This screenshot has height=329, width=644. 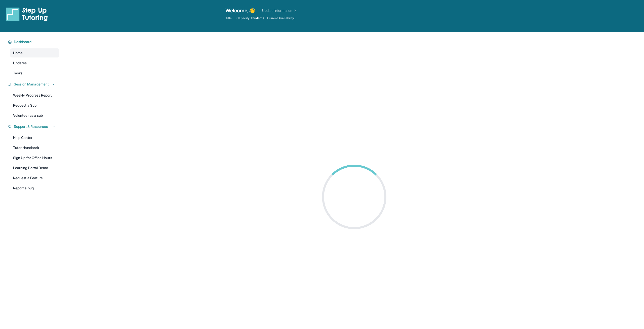 What do you see at coordinates (20, 63) in the screenshot?
I see `span: Updates` at bounding box center [20, 63].